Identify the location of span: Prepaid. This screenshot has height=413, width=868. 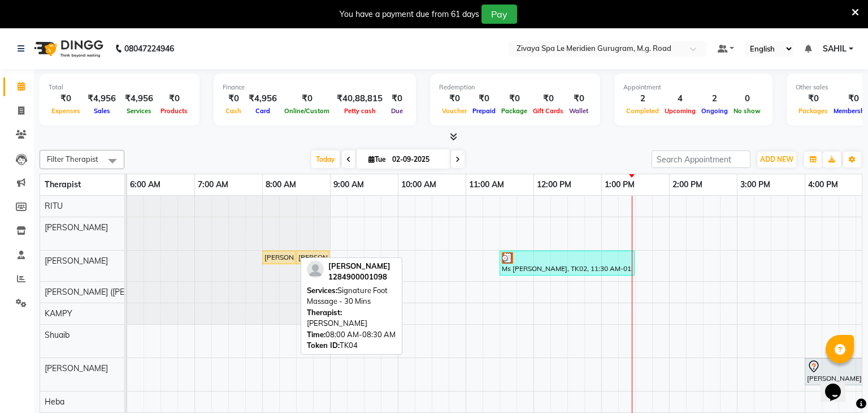
(484, 111).